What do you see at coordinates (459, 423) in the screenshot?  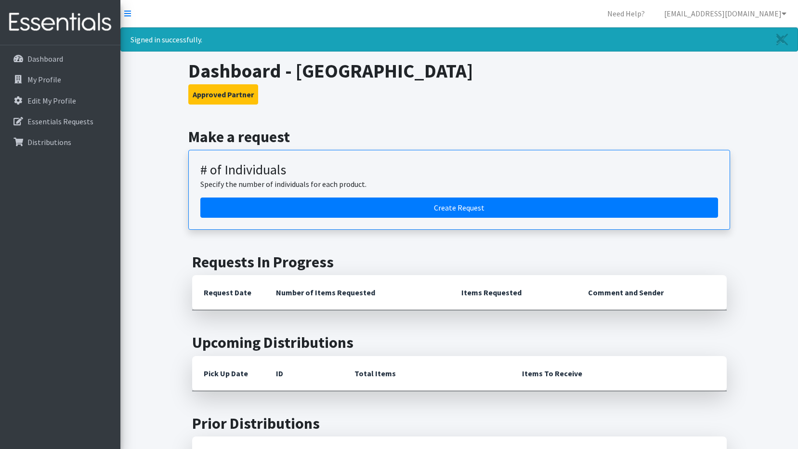 I see `h2: Prior Distributions` at bounding box center [459, 423].